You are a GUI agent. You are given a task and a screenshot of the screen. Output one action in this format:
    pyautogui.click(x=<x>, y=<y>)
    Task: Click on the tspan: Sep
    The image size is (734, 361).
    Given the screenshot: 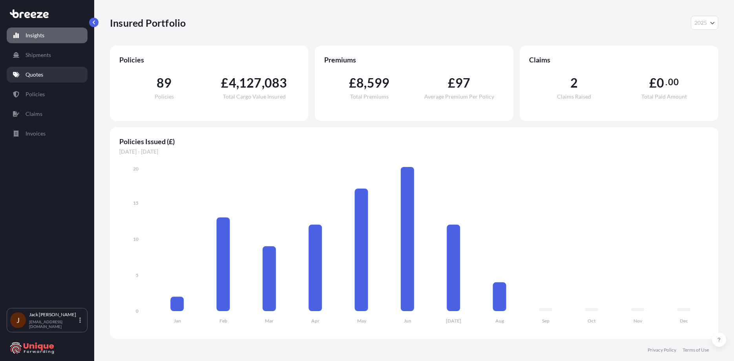 What is the action you would take?
    pyautogui.click(x=545, y=320)
    